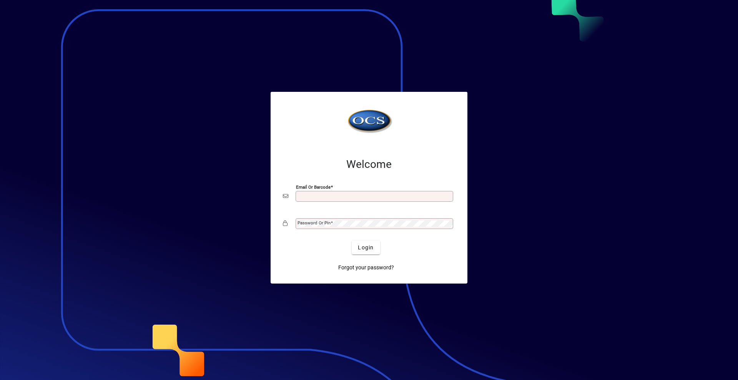  Describe the element at coordinates (366, 248) in the screenshot. I see `button: Login` at that location.